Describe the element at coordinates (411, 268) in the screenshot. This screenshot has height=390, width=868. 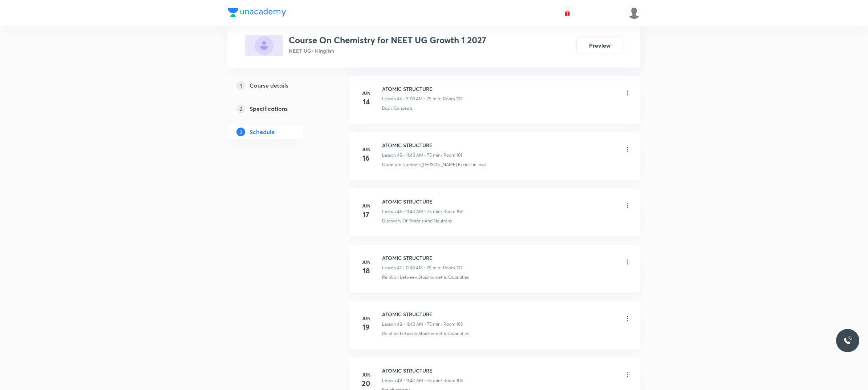
I see `p: Lesson 47 • 11:40 AM • 75 min` at that location.